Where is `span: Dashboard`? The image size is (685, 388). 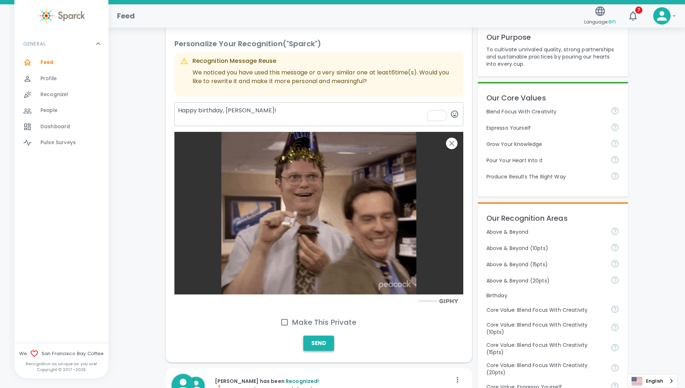 span: Dashboard is located at coordinates (55, 127).